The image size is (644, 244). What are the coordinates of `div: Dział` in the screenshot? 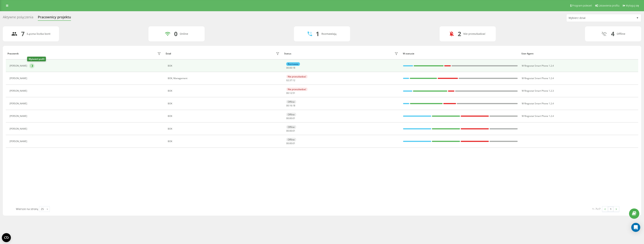 It's located at (168, 54).